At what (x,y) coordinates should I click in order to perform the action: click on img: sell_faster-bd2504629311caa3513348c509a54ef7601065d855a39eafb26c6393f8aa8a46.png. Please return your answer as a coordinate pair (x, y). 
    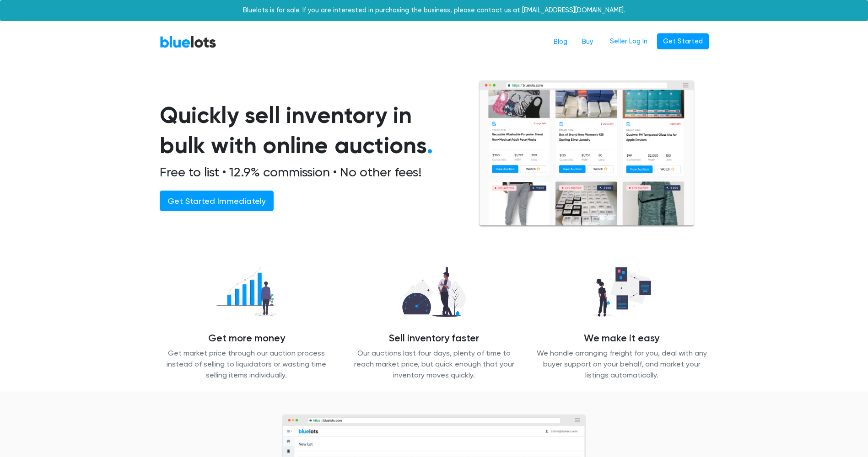
    Looking at the image, I should click on (434, 293).